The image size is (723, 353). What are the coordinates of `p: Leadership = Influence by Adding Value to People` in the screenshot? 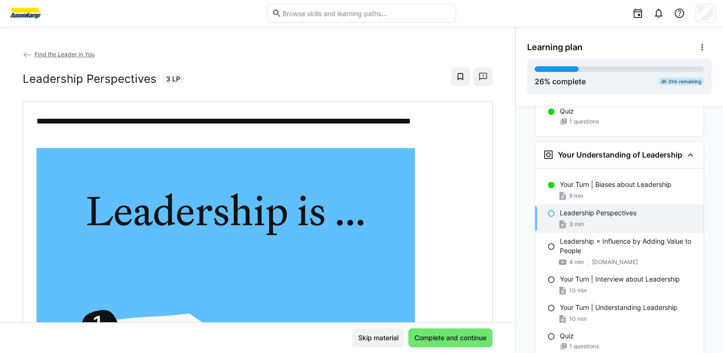 It's located at (628, 246).